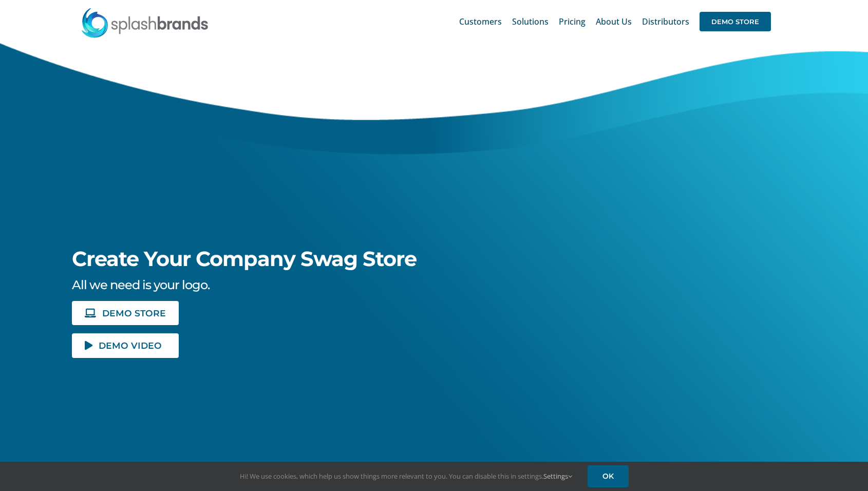 The height and width of the screenshot is (491, 868). Describe the element at coordinates (141, 285) in the screenshot. I see `span: All we need is your logo.` at that location.